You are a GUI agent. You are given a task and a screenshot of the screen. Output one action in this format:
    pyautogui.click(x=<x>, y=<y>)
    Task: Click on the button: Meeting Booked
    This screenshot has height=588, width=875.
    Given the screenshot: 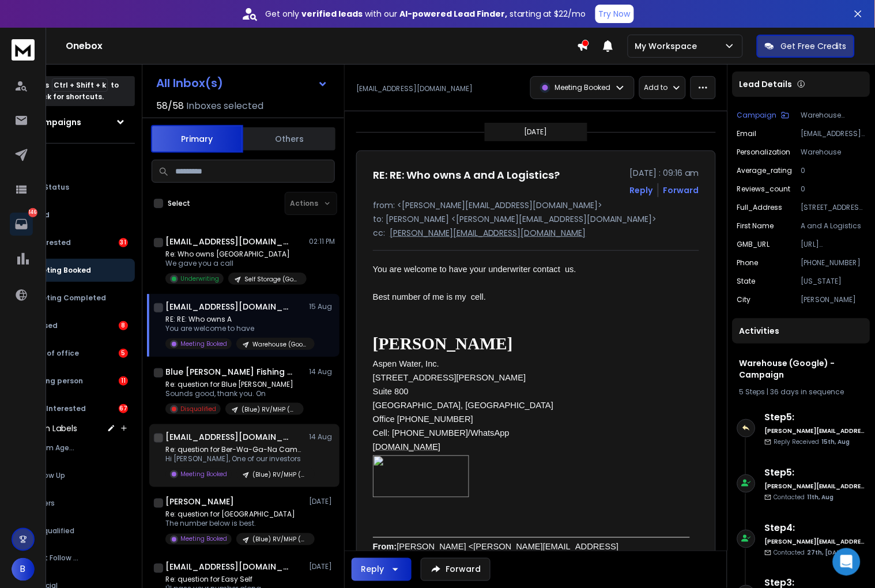 What is the action you would take?
    pyautogui.click(x=72, y=270)
    